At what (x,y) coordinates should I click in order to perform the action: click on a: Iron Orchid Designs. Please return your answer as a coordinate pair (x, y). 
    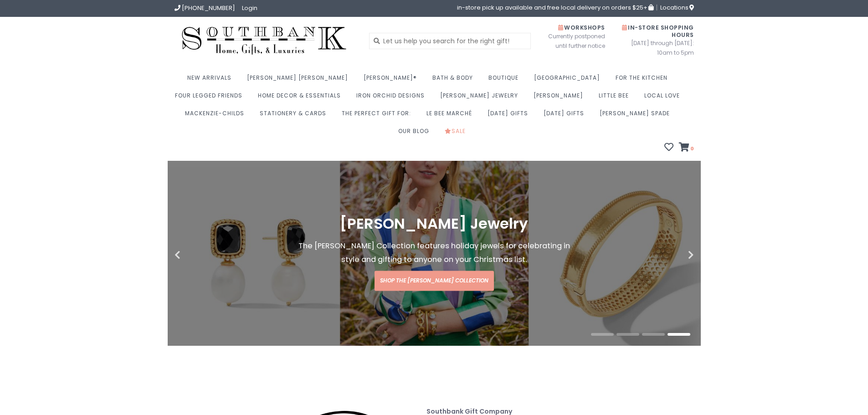
    Looking at the image, I should click on (393, 98).